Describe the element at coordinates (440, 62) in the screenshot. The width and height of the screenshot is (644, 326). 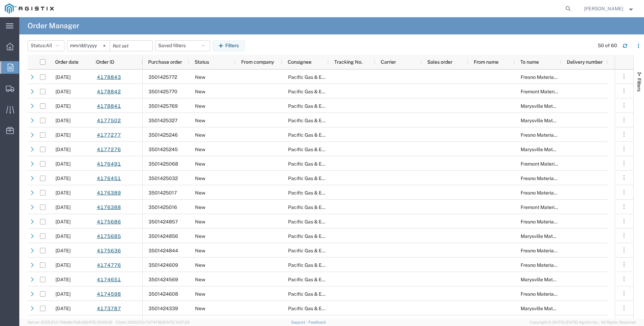
I see `span: Sales order` at that location.